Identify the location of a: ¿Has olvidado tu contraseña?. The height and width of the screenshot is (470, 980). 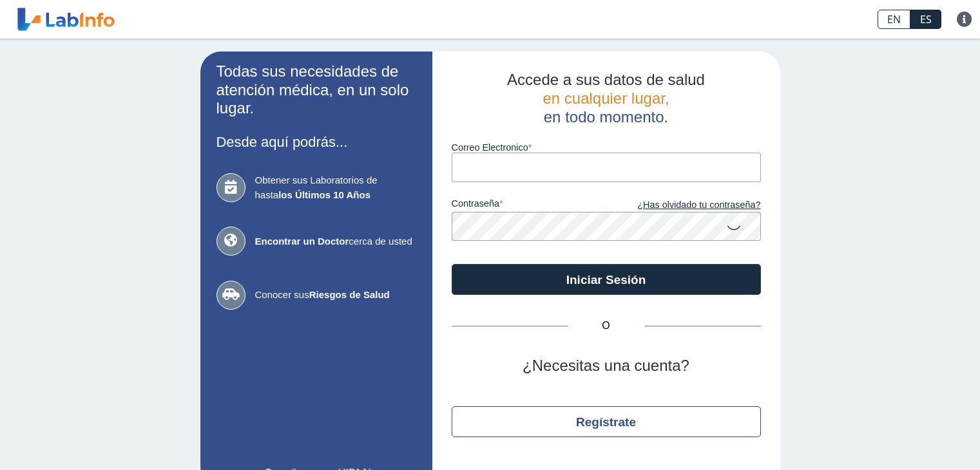
(684, 206).